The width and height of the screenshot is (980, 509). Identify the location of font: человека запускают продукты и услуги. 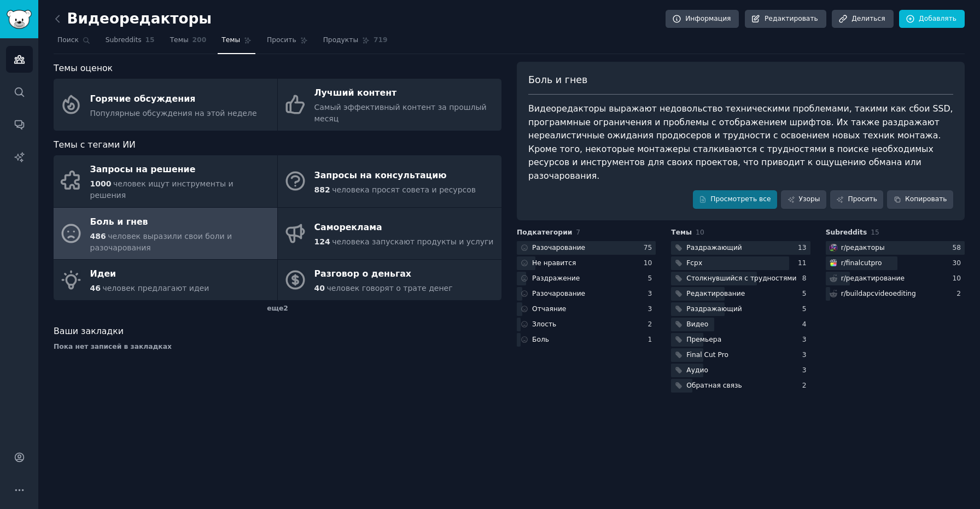
(413, 242).